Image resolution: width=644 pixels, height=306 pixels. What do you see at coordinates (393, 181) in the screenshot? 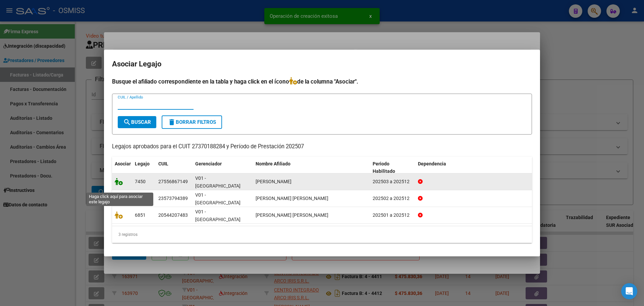
I see `div: 202503 a 202512` at bounding box center [393, 181].